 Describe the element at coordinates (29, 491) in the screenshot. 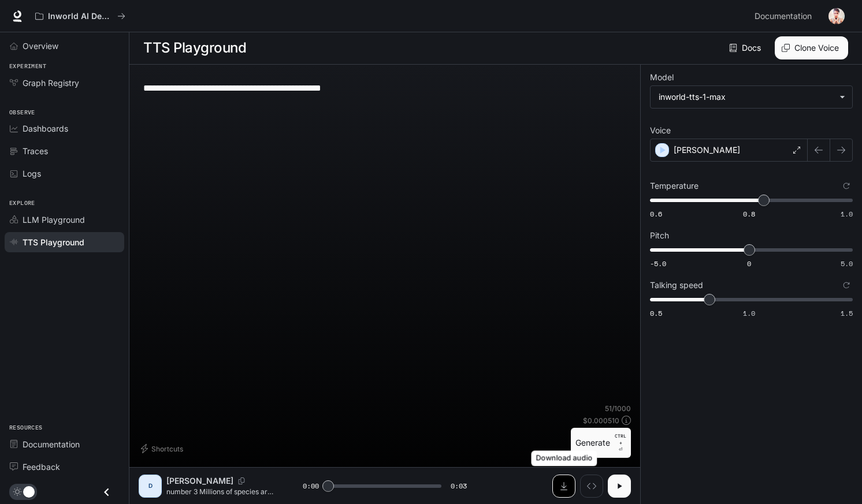

I see `span: Dark mode toggle` at that location.